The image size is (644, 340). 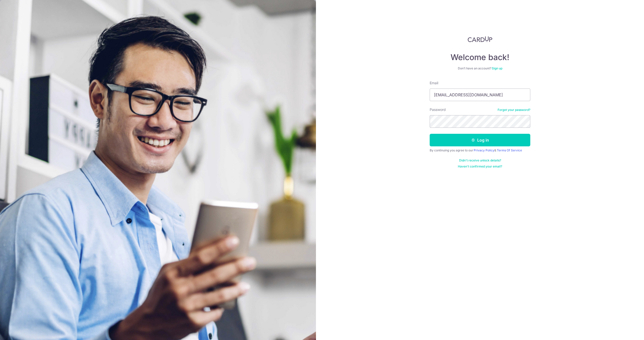 I want to click on input: Enter your Email, so click(x=480, y=95).